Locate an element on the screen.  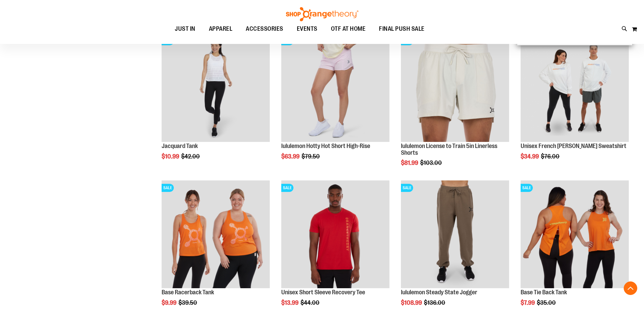
a: lululemon License to Train 5in Linerless Shorts is located at coordinates (449, 149).